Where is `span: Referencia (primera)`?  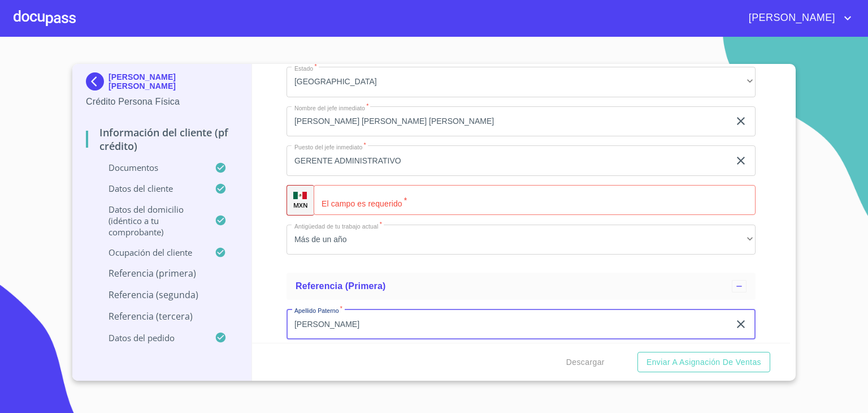
span: Referencia (primera) is located at coordinates (341, 285).